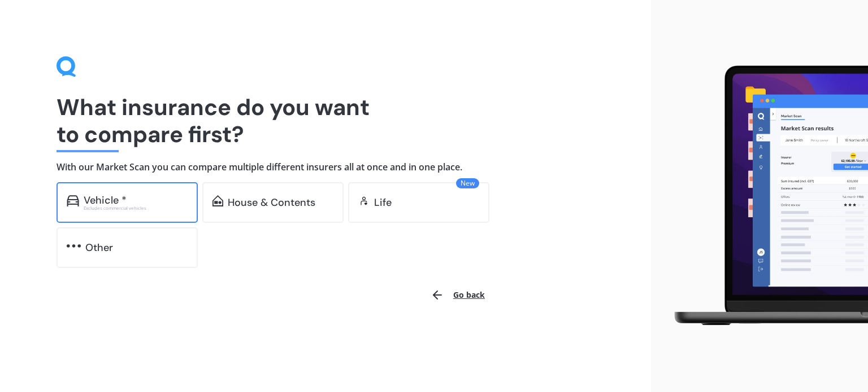 The width and height of the screenshot is (868, 392). What do you see at coordinates (764, 196) in the screenshot?
I see `img: laptop.webp` at bounding box center [764, 196].